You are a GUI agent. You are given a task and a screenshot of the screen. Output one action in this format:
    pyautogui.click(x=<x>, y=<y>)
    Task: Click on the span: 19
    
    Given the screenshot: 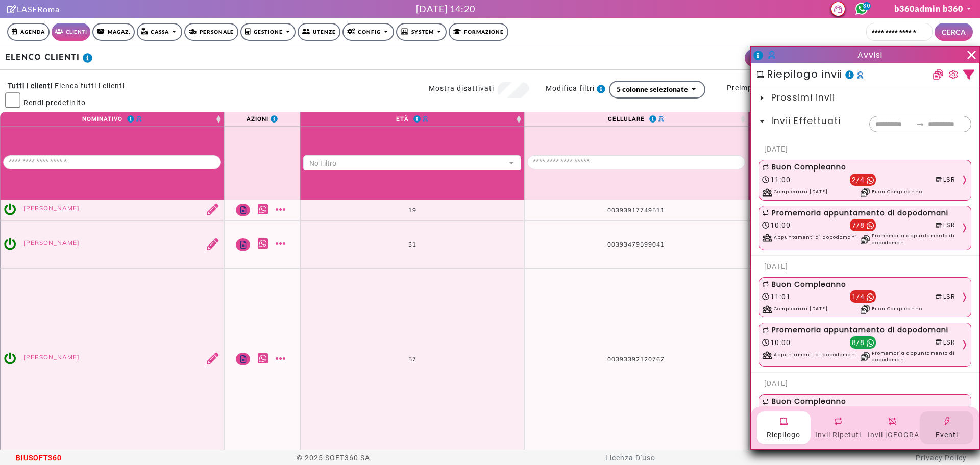 What is the action you would take?
    pyautogui.click(x=412, y=210)
    